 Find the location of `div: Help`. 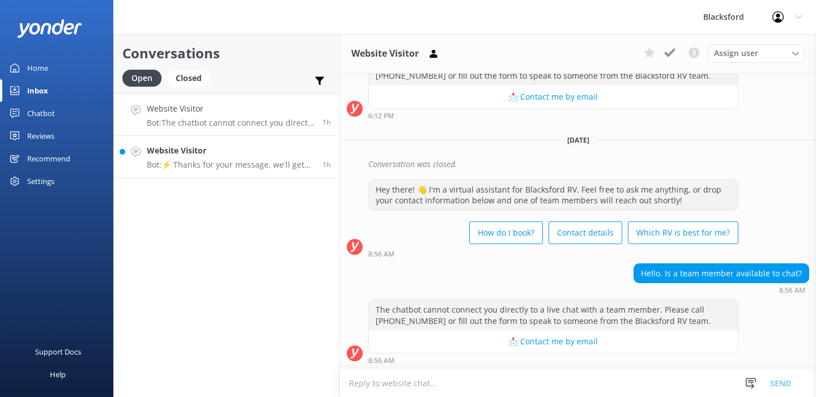

div: Help is located at coordinates (58, 375).